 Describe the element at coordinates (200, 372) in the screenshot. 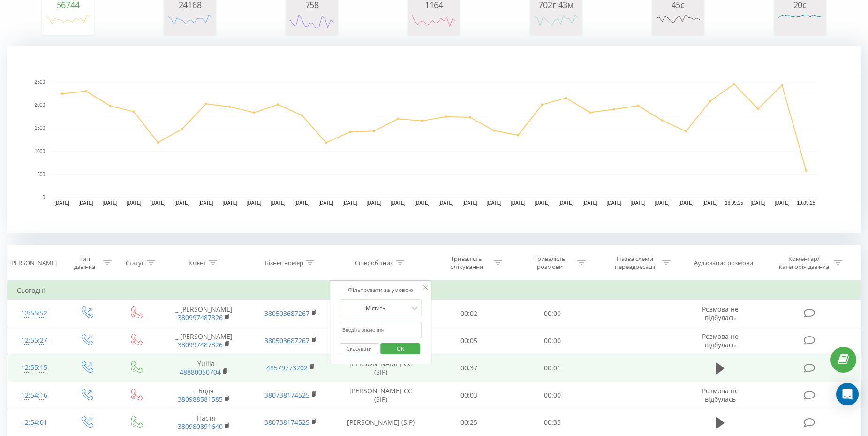

I see `a: 48880050704` at that location.